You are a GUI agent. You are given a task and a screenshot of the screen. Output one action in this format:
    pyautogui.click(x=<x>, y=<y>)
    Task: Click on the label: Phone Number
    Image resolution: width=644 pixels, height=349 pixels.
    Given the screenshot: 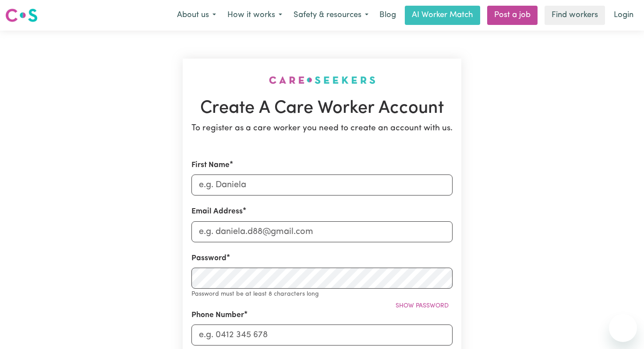 What is the action you would take?
    pyautogui.click(x=218, y=315)
    